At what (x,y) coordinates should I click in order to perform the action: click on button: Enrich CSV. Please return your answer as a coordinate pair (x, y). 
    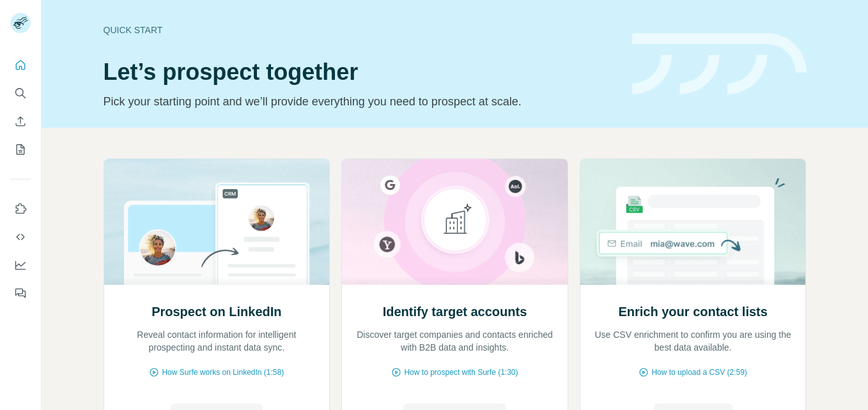
    Looking at the image, I should click on (20, 121).